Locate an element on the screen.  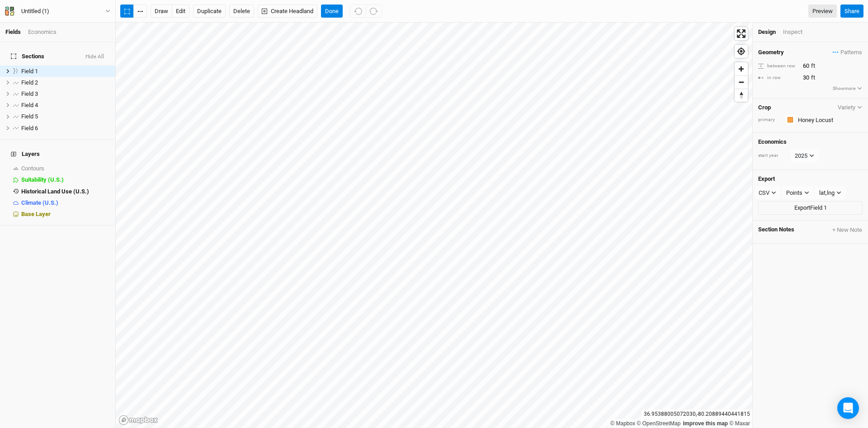
button: Variety is located at coordinates (850, 107).